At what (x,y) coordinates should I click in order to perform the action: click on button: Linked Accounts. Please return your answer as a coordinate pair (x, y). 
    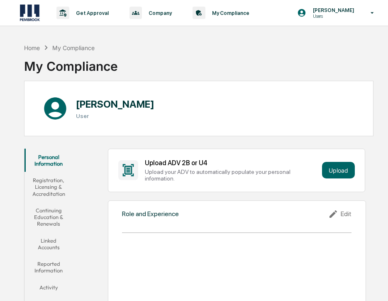
    Looking at the image, I should click on (49, 244).